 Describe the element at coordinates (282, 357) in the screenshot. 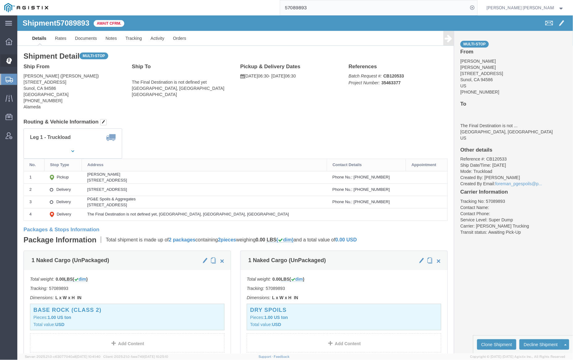

I see `a: Feedback` at that location.